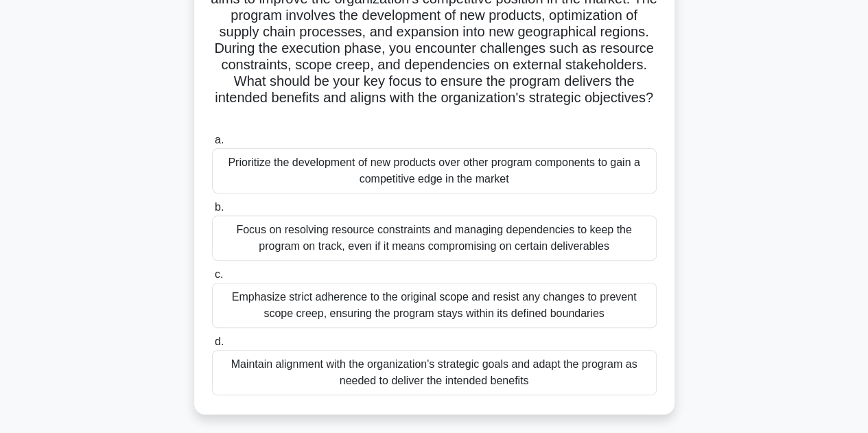  I want to click on div: Focus on resolving resource constraints and managing dependencies to keep the program on track, e..., so click(434, 238).